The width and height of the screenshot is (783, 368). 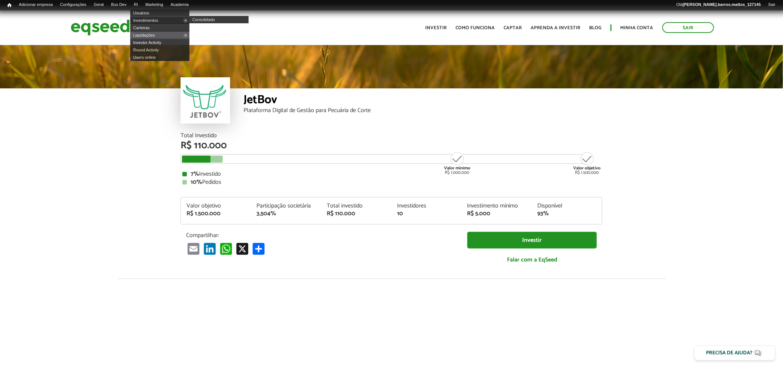 What do you see at coordinates (423, 111) in the screenshot?
I see `div: Plataforma Digital de Gestão para Pecuária de Corte` at bounding box center [423, 111].